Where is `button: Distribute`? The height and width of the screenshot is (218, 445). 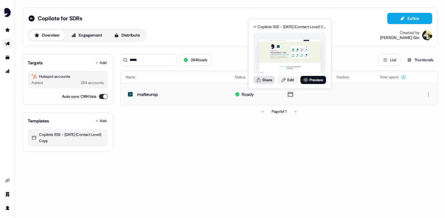 button: Distribute is located at coordinates (127, 35).